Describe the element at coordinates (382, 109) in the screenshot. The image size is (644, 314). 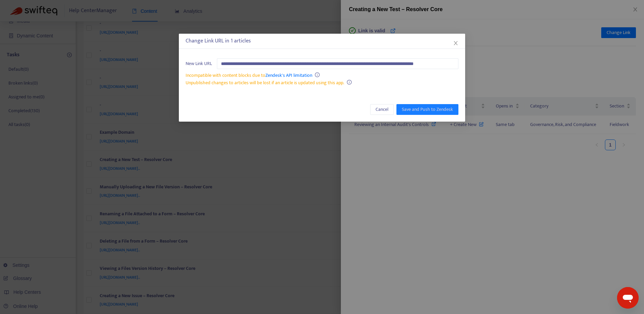
I see `span: Cancel` at that location.